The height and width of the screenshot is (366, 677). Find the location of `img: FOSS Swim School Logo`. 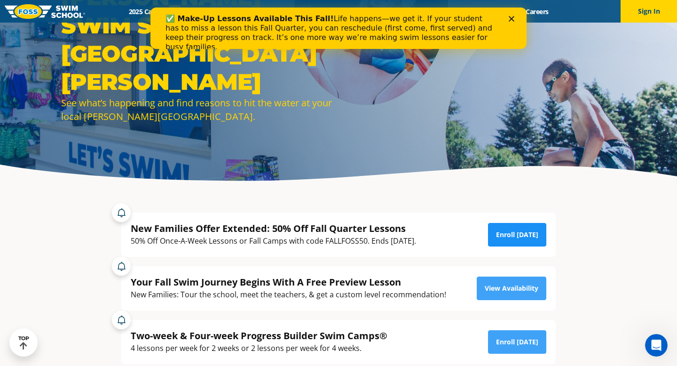

img: FOSS Swim School Logo is located at coordinates (45, 11).